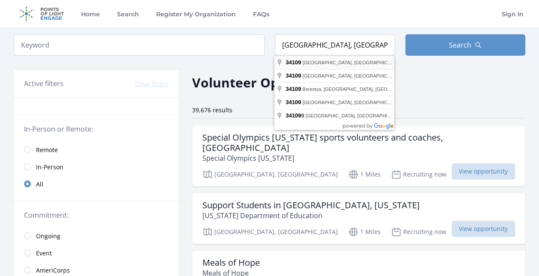  I want to click on a: In-Person, so click(96, 167).